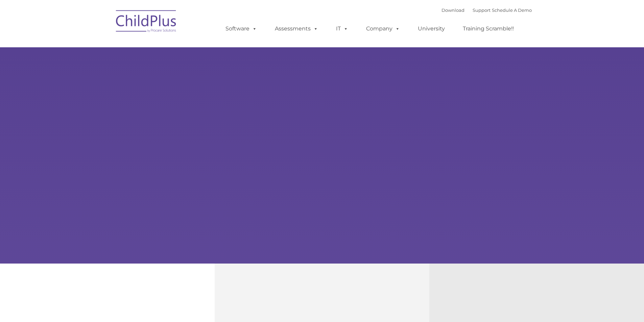 The image size is (644, 322). What do you see at coordinates (382, 29) in the screenshot?
I see `a: Company` at bounding box center [382, 29].